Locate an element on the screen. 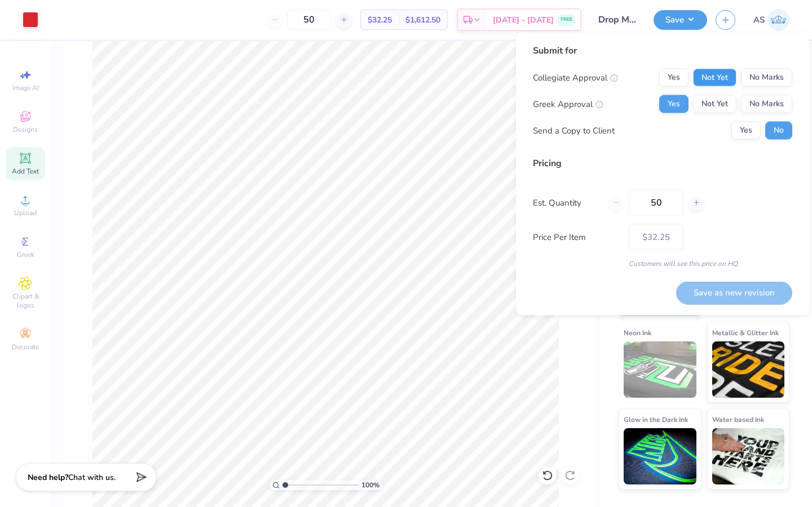 The image size is (812, 507). span: Chat with us. is located at coordinates (92, 477).